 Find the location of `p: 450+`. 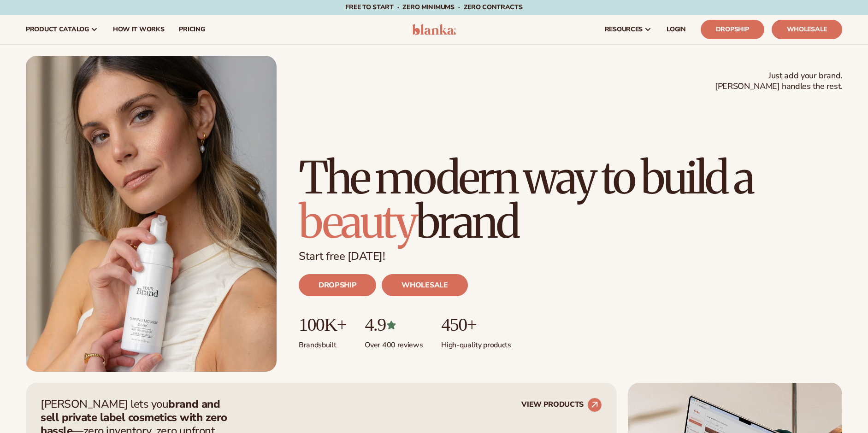

p: 450+ is located at coordinates (476, 325).